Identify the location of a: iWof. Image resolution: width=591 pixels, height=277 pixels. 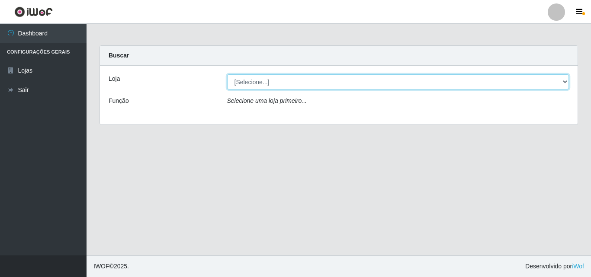
(578, 266).